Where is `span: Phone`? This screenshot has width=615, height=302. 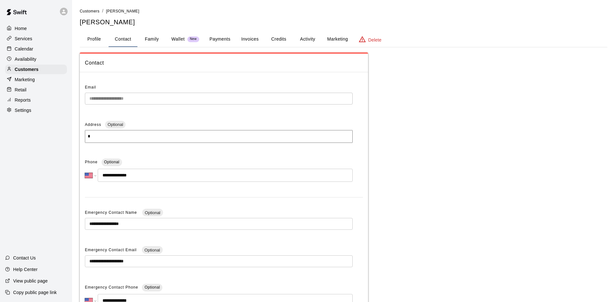 span: Phone is located at coordinates (91, 163).